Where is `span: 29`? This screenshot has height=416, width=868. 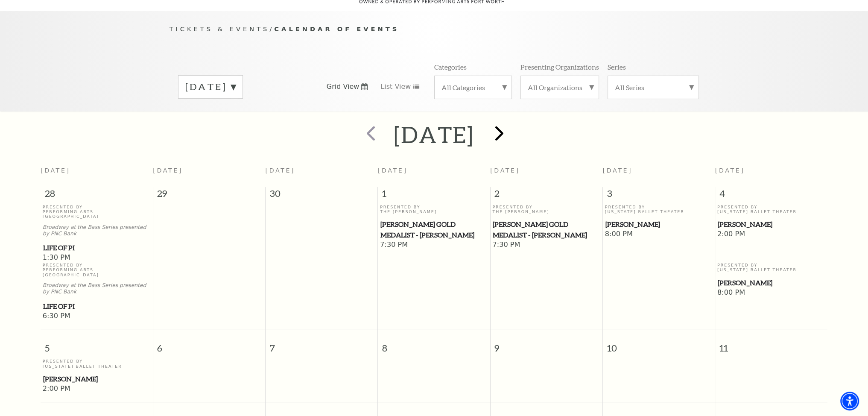
span: 29 is located at coordinates (209, 196).